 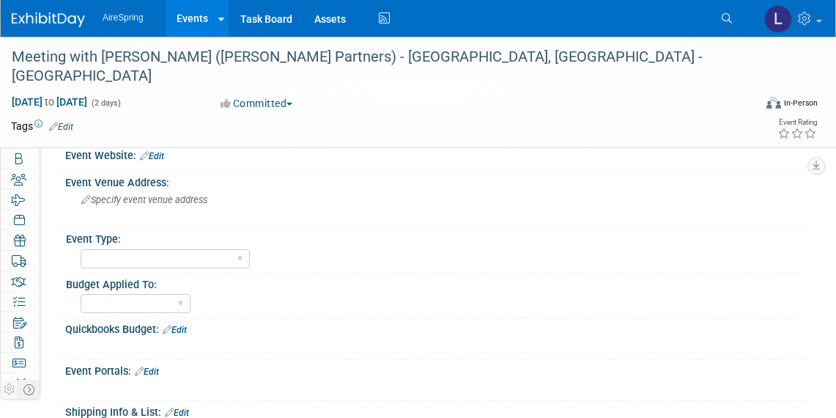 What do you see at coordinates (436, 328) in the screenshot?
I see `div: Quickbooks Budget:` at bounding box center [436, 328].